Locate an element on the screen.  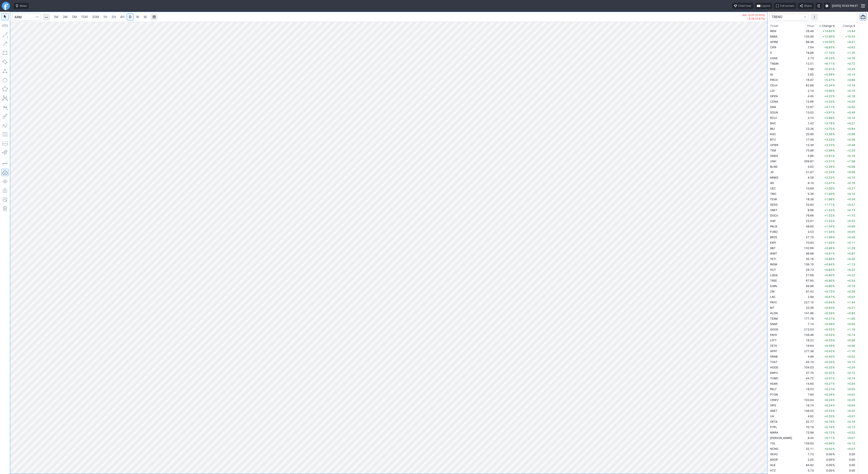
button: Line is located at coordinates (5, 35).